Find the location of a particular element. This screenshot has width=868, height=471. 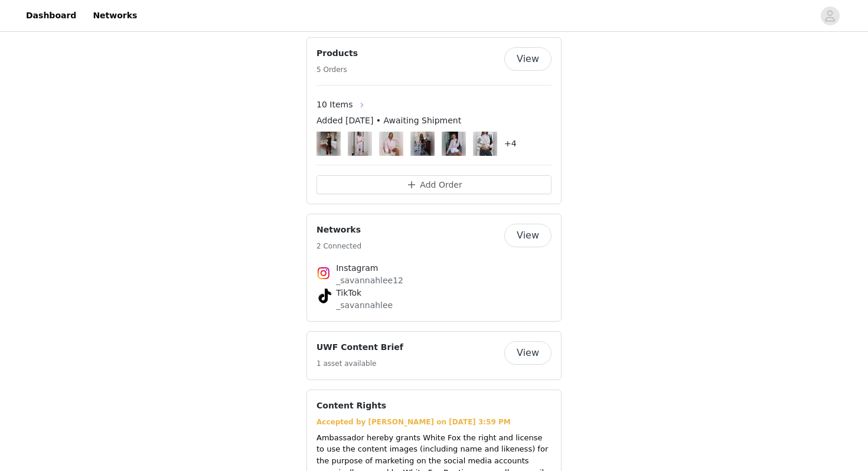

span: 10 Items is located at coordinates (334, 104).